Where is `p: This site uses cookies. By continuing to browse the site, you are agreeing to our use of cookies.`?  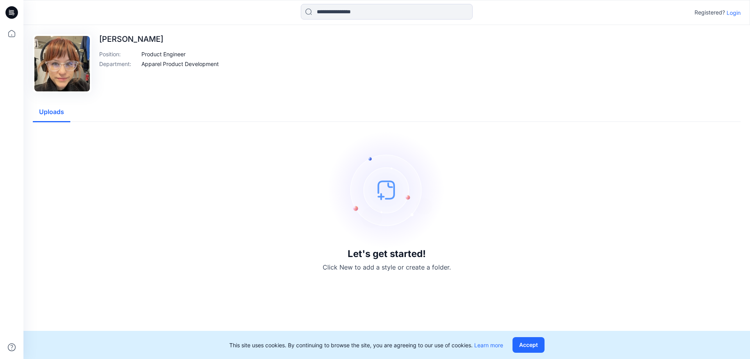 p: This site uses cookies. By continuing to browse the site, you are agreeing to our use of cookies. is located at coordinates (366, 345).